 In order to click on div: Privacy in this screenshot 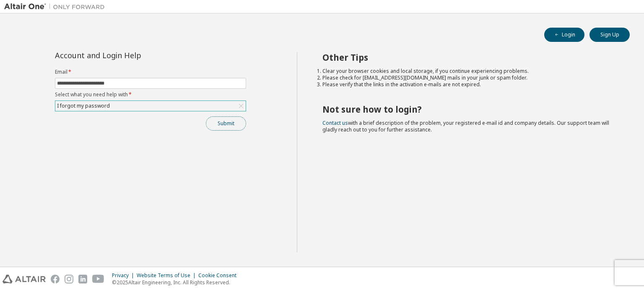, I will do `click(124, 276)`.